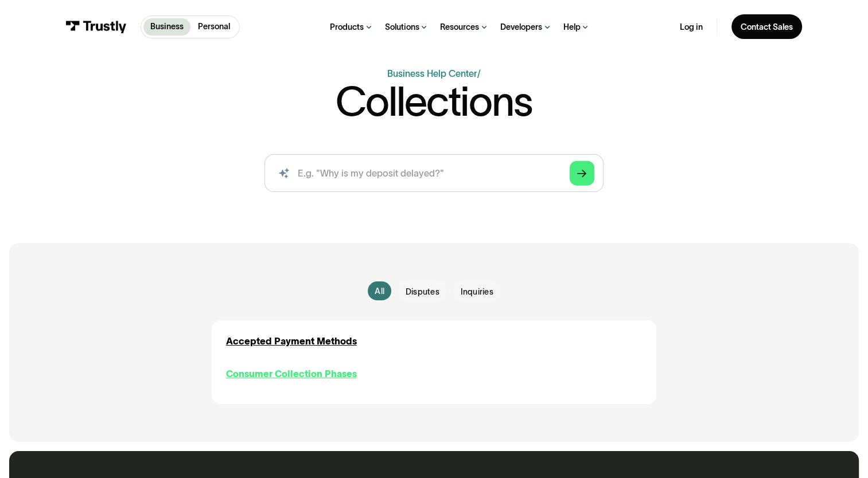 The width and height of the screenshot is (868, 478). What do you see at coordinates (292, 341) in the screenshot?
I see `a: Accepted Payment Methods` at bounding box center [292, 341].